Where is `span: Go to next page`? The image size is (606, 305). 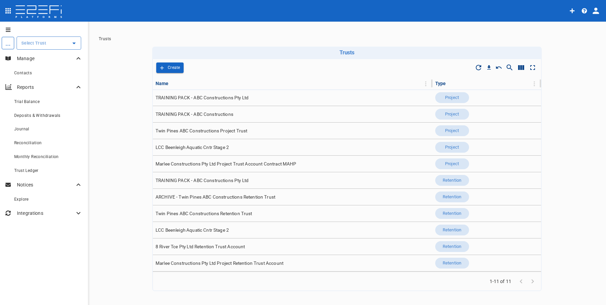
span: Go to next page is located at coordinates (533, 281).